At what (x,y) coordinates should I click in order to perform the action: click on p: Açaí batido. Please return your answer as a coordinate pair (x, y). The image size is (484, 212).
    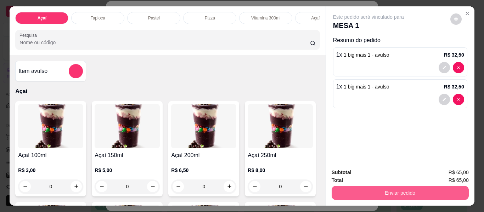
    Looking at the image, I should click on (322, 18).